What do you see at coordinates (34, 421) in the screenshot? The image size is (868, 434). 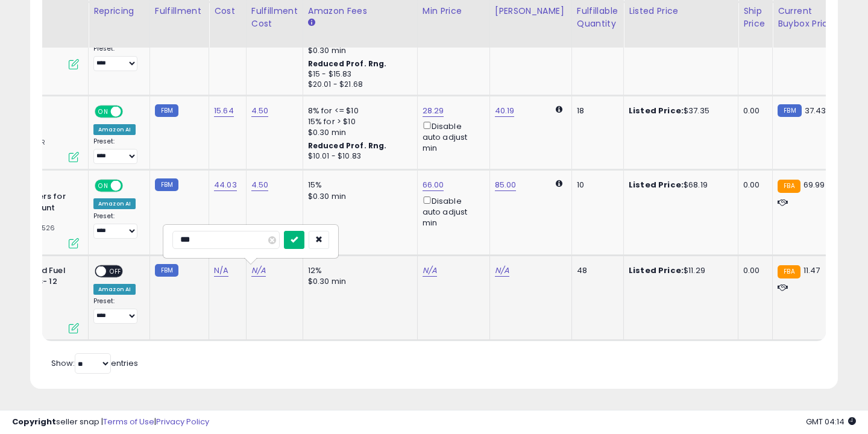 I see `strong: Copyright` at bounding box center [34, 421].